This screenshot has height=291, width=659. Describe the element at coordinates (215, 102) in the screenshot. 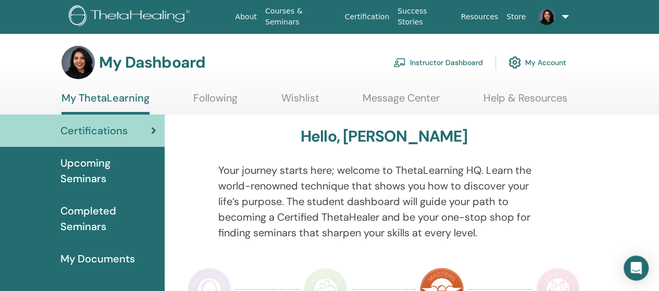

I see `a: Following` at that location.